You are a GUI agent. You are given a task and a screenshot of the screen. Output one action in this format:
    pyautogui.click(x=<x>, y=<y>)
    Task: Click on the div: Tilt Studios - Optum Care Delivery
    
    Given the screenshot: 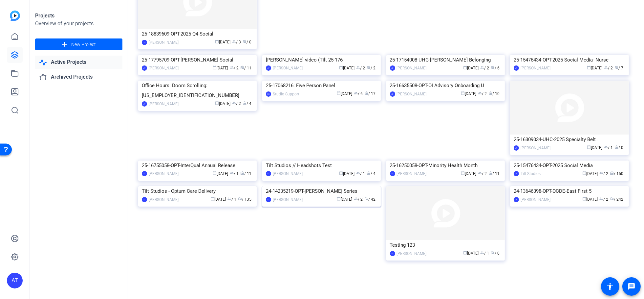 What is the action you would take?
    pyautogui.click(x=197, y=191)
    